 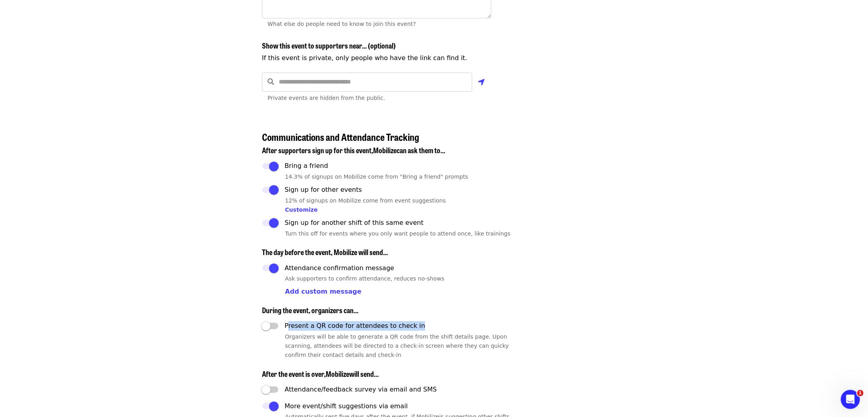 What do you see at coordinates (400, 205) in the screenshot?
I see `div: 12% of signups on Mobilize come from event suggestions` at bounding box center [400, 205].